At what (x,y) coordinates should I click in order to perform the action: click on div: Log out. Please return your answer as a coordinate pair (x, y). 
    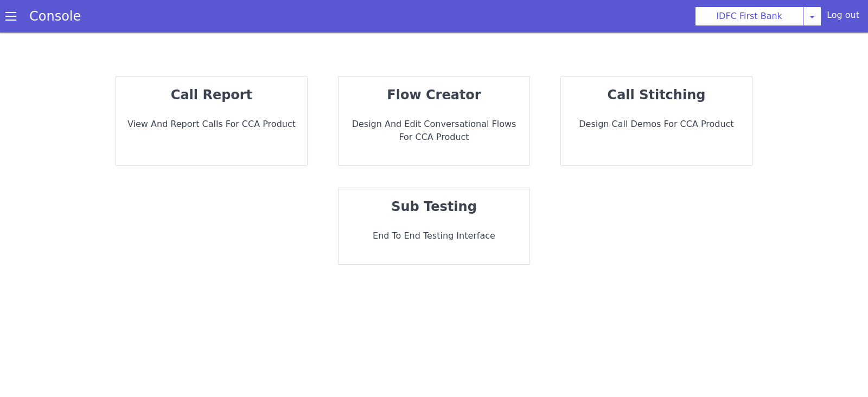
    Looking at the image, I should click on (843, 17).